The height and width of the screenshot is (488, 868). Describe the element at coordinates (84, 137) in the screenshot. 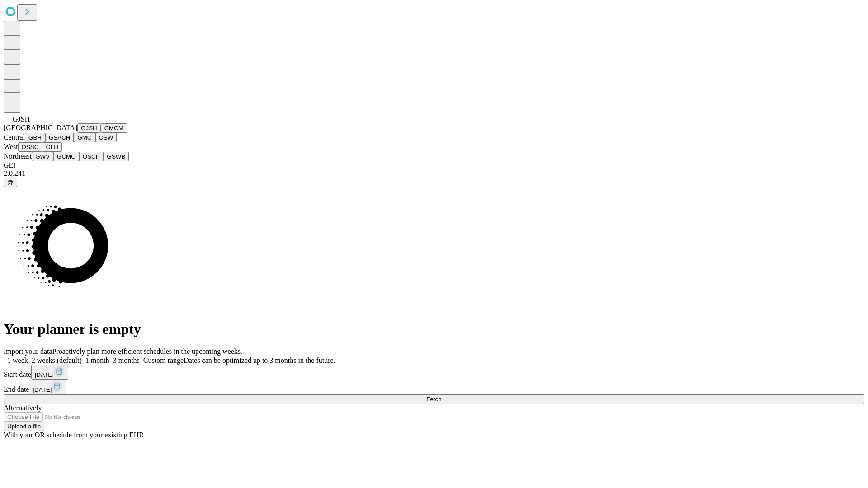

I see `button: GMC` at that location.